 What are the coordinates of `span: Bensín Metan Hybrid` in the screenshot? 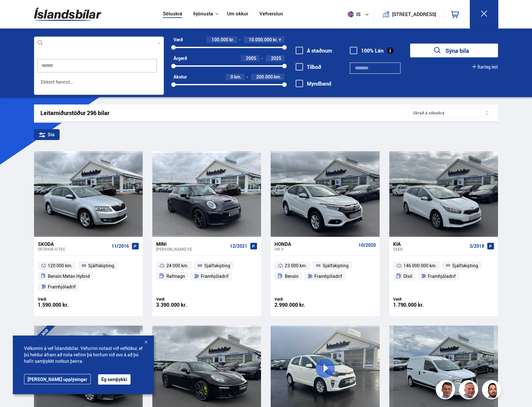 It's located at (69, 276).